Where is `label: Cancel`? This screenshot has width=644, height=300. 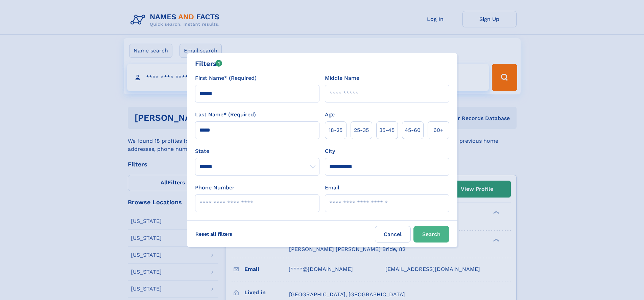 label: Cancel is located at coordinates (393, 234).